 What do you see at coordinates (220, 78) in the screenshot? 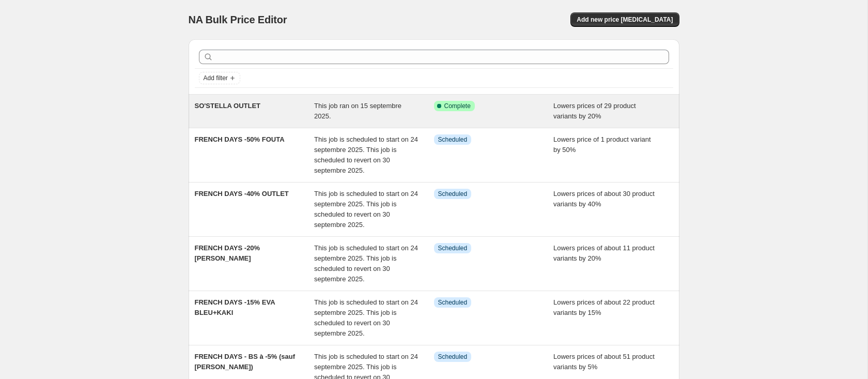
I see `button: Add filter` at bounding box center [220, 78].